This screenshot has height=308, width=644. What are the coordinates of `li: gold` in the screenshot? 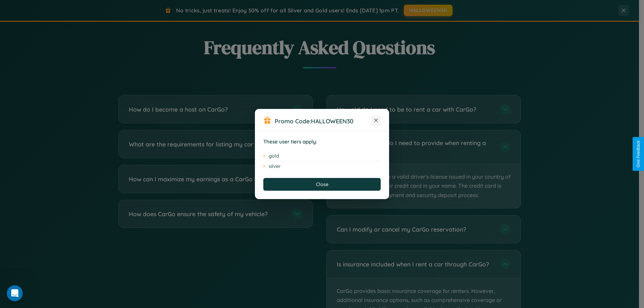 It's located at (322, 156).